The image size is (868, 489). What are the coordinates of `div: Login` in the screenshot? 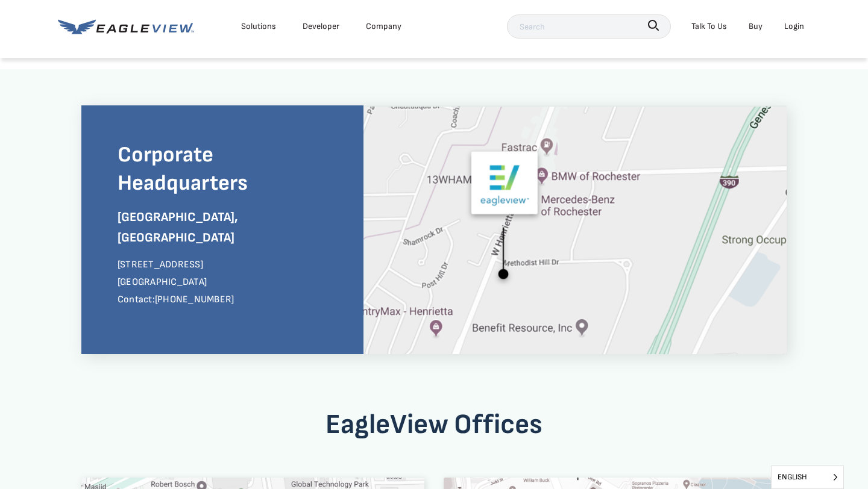 It's located at (793, 26).